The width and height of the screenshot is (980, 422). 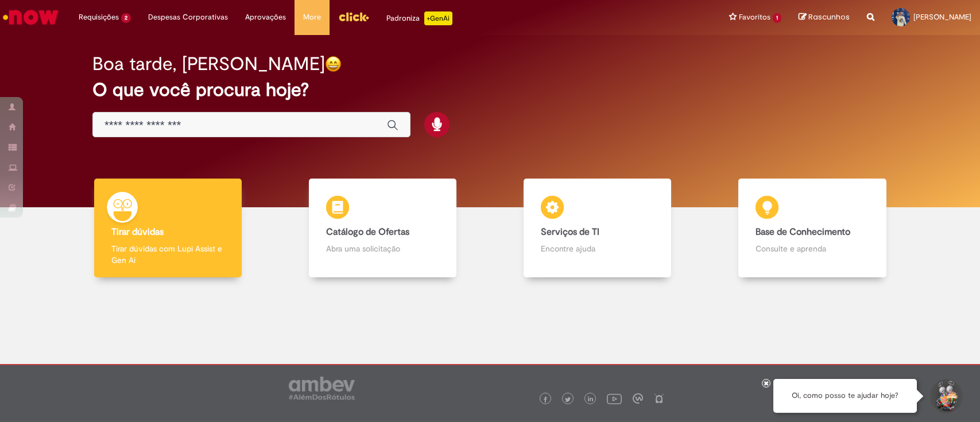 What do you see at coordinates (30, 17) in the screenshot?
I see `img: ServiceNow` at bounding box center [30, 17].